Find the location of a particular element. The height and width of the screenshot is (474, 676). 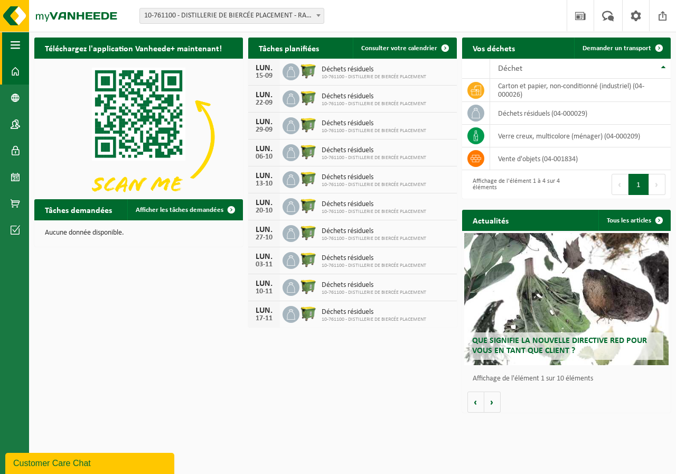

div: 27-10 is located at coordinates (264, 238).